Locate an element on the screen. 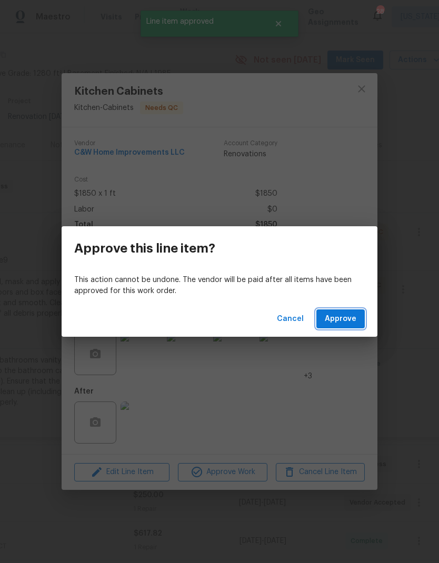 The image size is (439, 563). span: Cancel is located at coordinates (290, 319).